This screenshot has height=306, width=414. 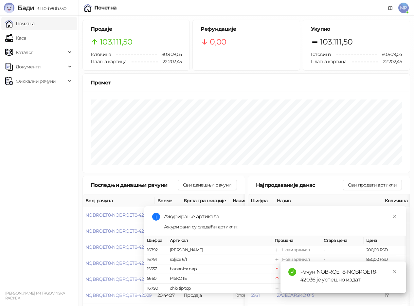 I want to click on th: Број рачуна, so click(x=119, y=201).